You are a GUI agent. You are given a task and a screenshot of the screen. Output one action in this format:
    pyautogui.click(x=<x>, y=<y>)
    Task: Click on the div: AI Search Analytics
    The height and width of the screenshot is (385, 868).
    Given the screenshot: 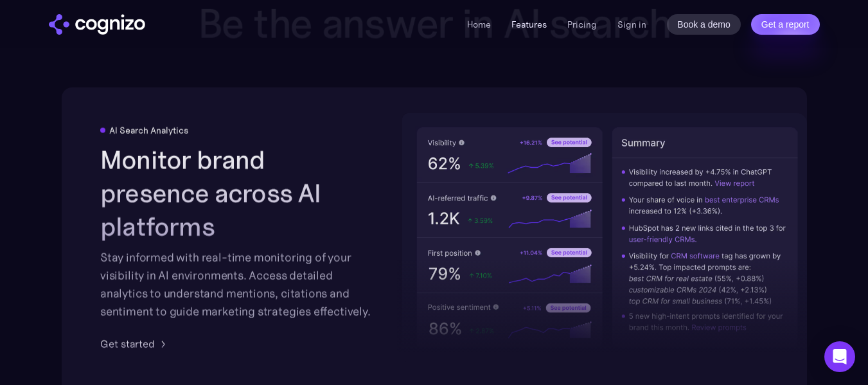 What is the action you would take?
    pyautogui.click(x=149, y=131)
    